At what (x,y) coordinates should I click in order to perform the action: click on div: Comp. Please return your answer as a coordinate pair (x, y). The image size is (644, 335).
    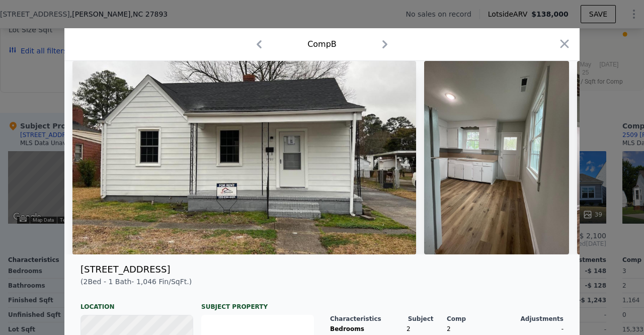
    Looking at the image, I should click on (476, 319).